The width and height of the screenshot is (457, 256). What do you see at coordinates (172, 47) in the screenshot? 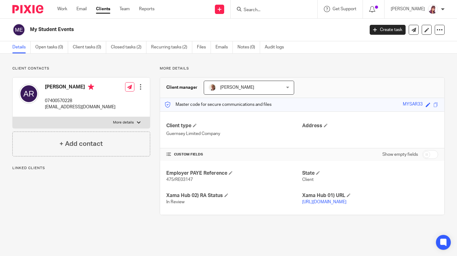
I see `a: Recurring tasks (2)` at bounding box center [172, 47].